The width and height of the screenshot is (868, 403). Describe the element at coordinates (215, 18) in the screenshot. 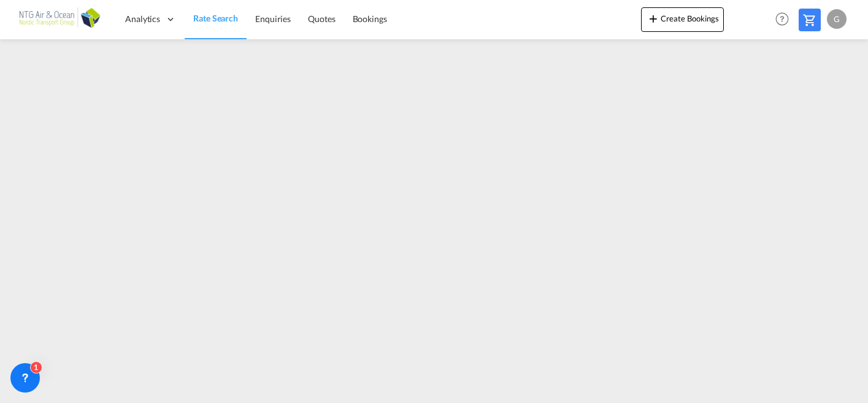

I see `span: Rate Search` at that location.